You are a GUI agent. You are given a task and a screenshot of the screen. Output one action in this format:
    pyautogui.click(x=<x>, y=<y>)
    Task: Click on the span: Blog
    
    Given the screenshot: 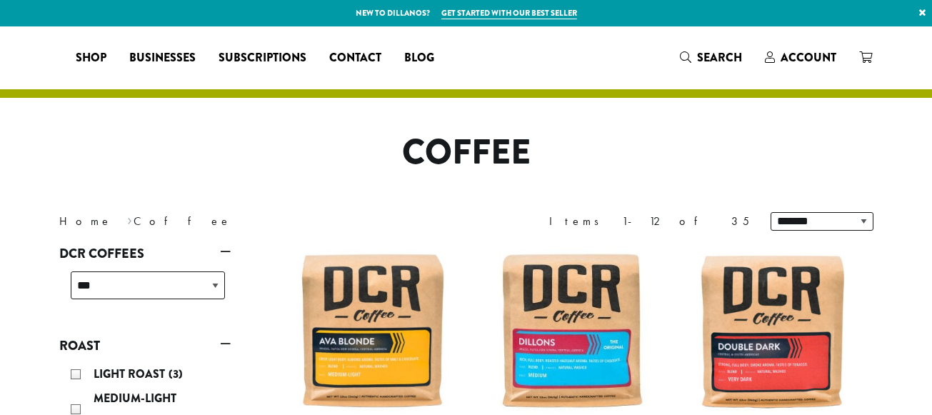 What is the action you would take?
    pyautogui.click(x=419, y=58)
    